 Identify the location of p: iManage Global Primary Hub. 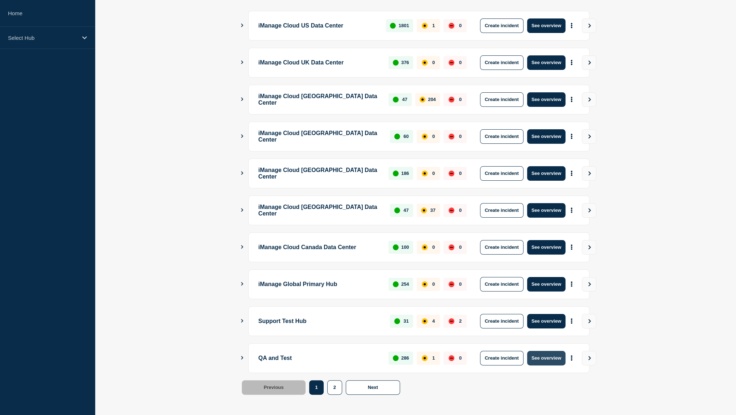
(319, 284).